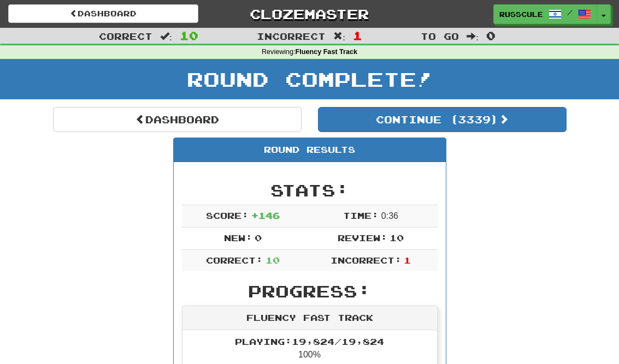 The height and width of the screenshot is (364, 619). I want to click on span: Incorrect:, so click(366, 260).